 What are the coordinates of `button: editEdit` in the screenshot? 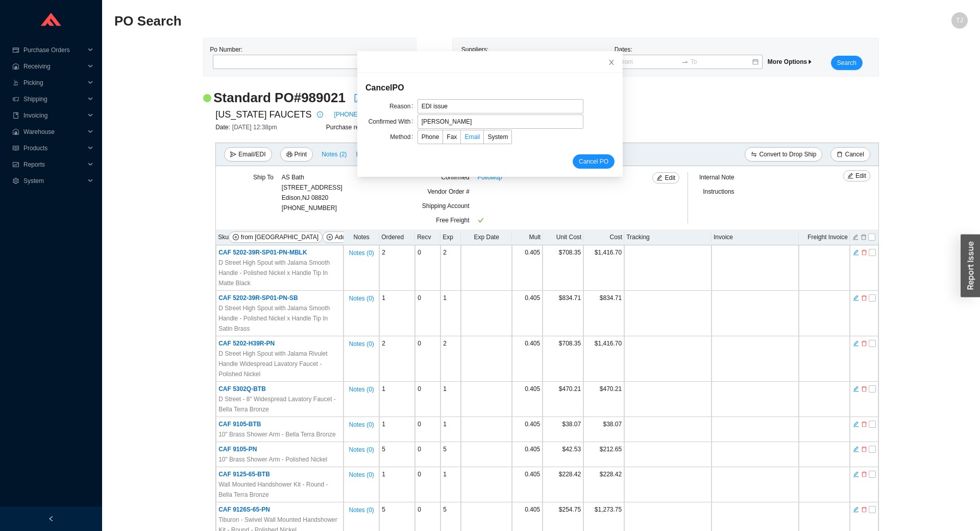 It's located at (857, 176).